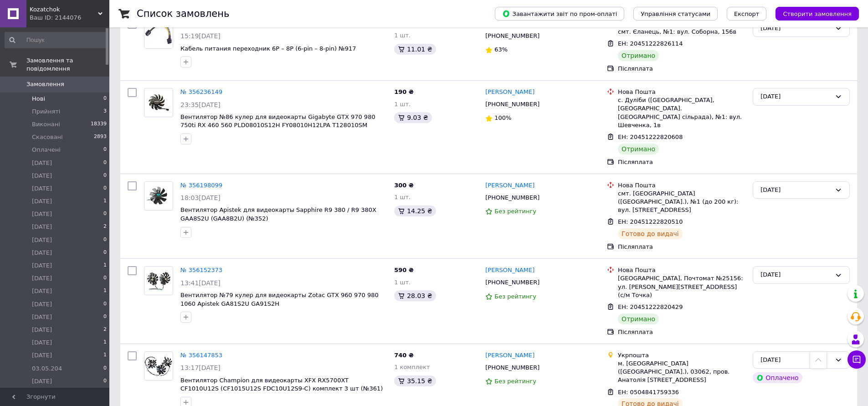  What do you see at coordinates (813, 14) in the screenshot?
I see `a: Створити замовлення` at bounding box center [813, 14].